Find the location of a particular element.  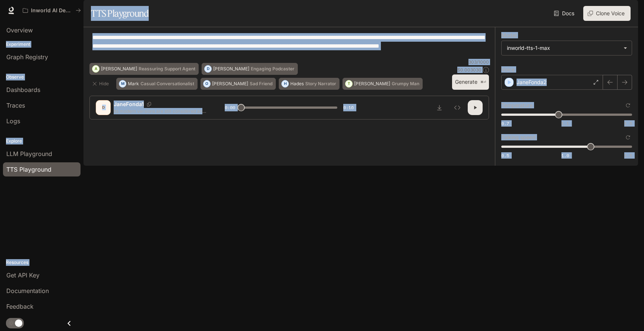

span: 0:16 is located at coordinates (348, 108).